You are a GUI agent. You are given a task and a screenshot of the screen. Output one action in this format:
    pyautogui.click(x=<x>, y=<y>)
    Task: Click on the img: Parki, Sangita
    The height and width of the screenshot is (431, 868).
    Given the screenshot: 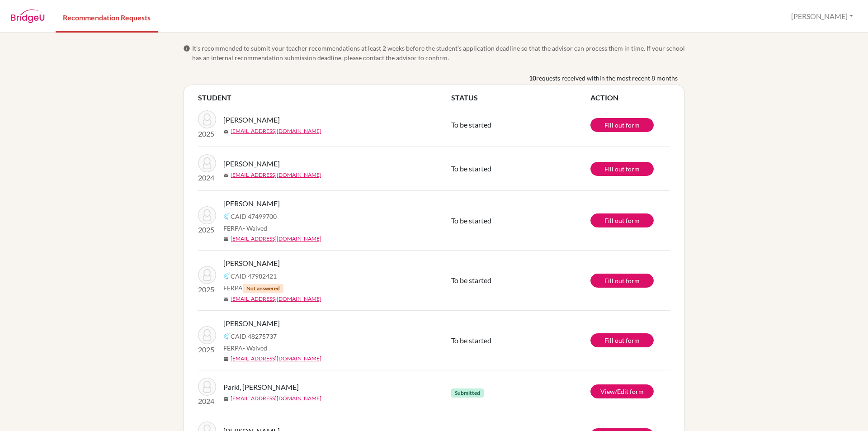 What is the action you would take?
    pyautogui.click(x=207, y=387)
    